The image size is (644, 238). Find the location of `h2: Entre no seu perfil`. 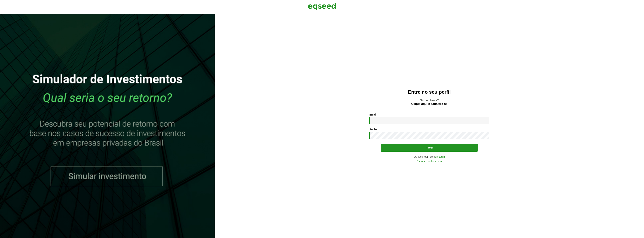

h2: Entre no seu perfil is located at coordinates (429, 92).